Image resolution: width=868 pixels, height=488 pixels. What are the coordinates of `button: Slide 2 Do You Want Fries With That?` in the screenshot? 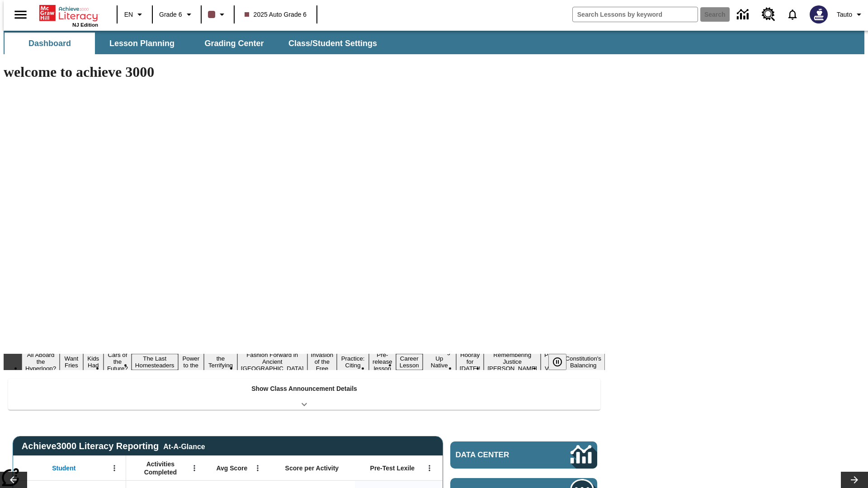 It's located at (71, 362).